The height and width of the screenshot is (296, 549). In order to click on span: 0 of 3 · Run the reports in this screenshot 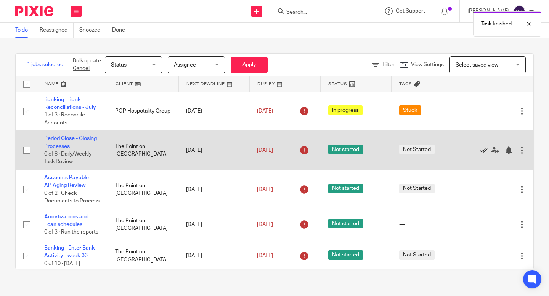, I will do `click(71, 233)`.